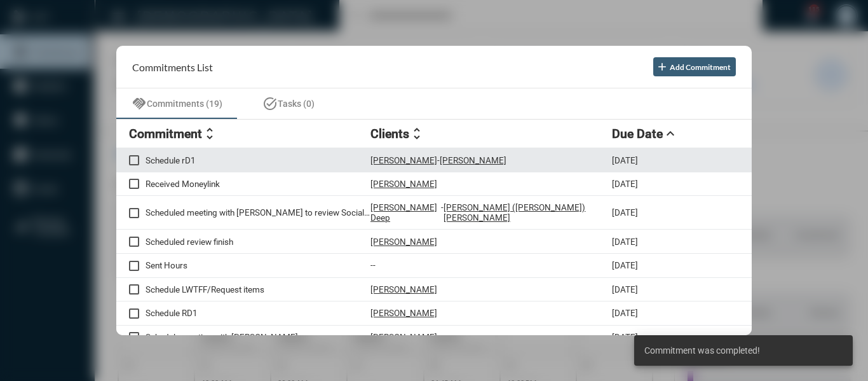 The height and width of the screenshot is (381, 868). I want to click on mat-icon: add, so click(662, 67).